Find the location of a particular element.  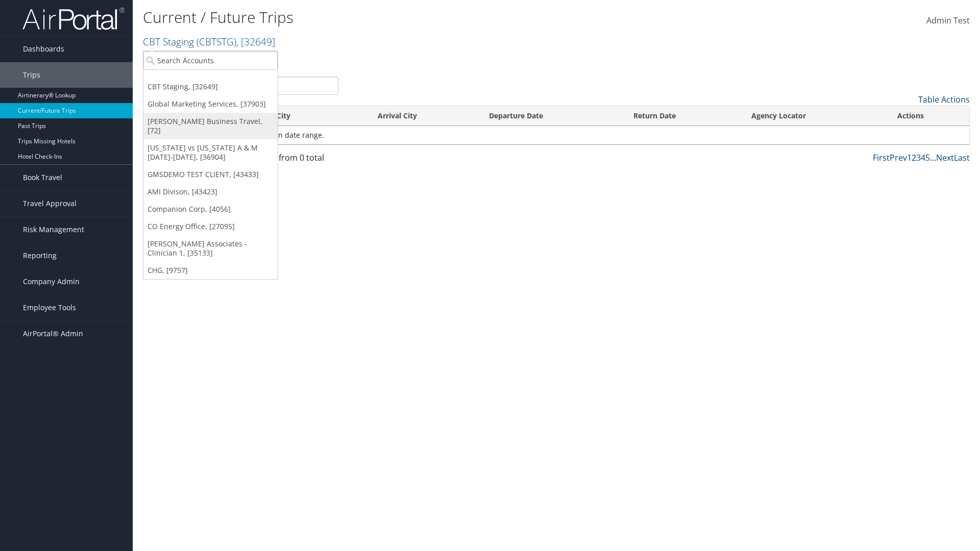

a: CHG, [9757] is located at coordinates (211, 270).